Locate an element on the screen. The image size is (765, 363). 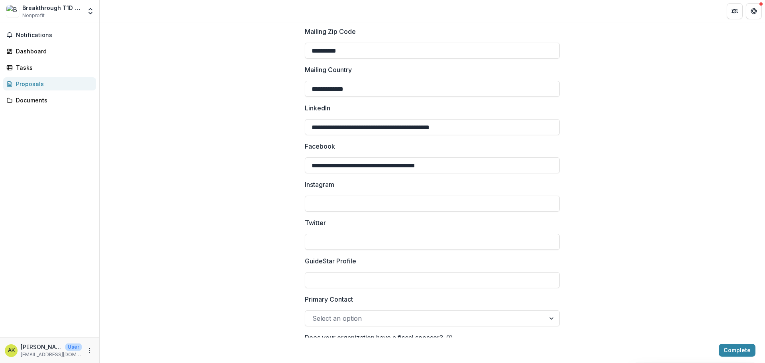
span: Notifications is located at coordinates (54, 35).